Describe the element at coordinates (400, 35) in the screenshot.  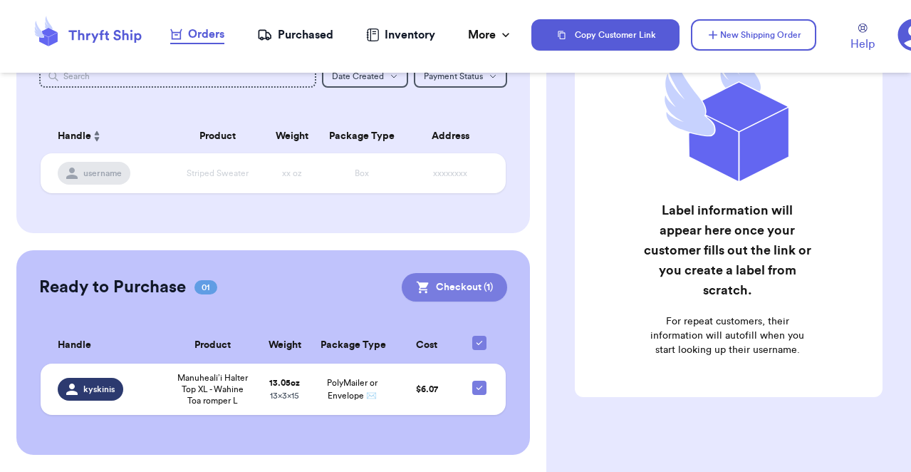
I see `div: Inventory` at that location.